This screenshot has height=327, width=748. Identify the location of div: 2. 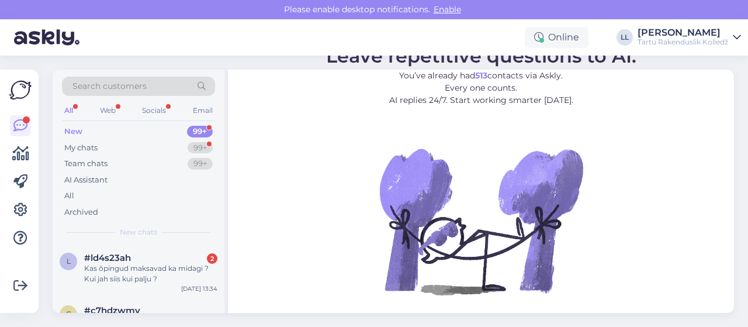
(212, 258).